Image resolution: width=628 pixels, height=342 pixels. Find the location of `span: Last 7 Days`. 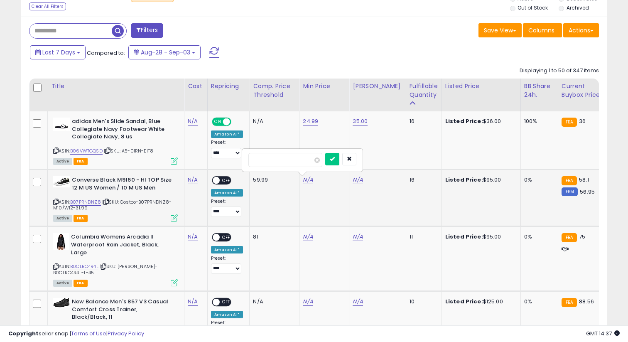

span: Last 7 Days is located at coordinates (59, 52).